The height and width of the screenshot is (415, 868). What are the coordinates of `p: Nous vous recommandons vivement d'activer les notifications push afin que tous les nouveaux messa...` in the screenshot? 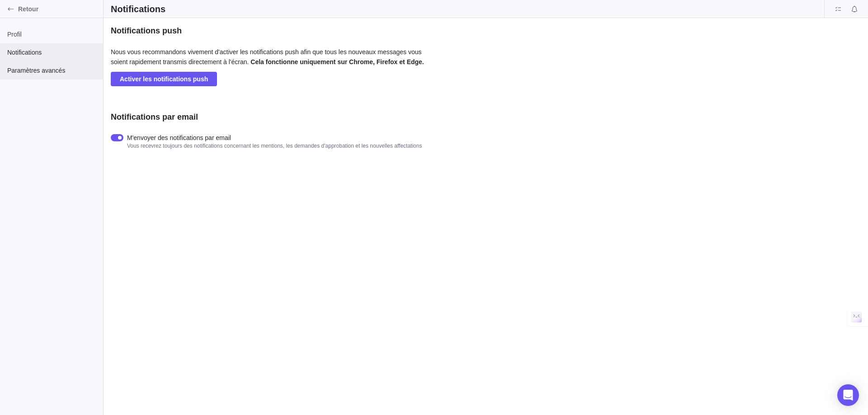 It's located at (269, 59).